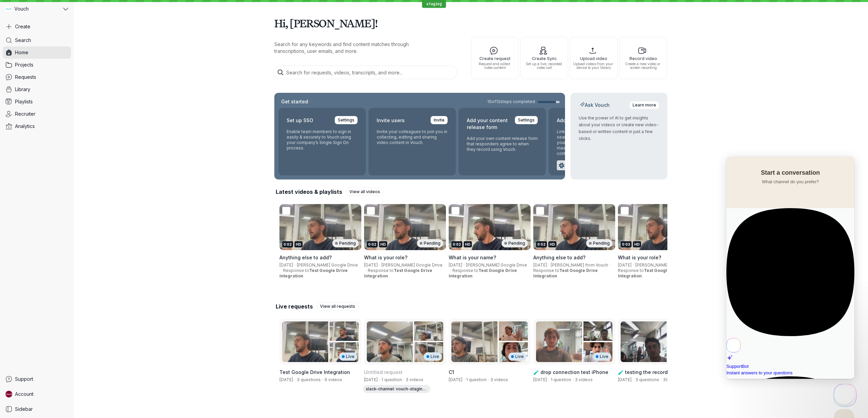 The image size is (868, 418). What do you see at coordinates (365, 192) in the screenshot?
I see `a: View all videos` at bounding box center [365, 192].